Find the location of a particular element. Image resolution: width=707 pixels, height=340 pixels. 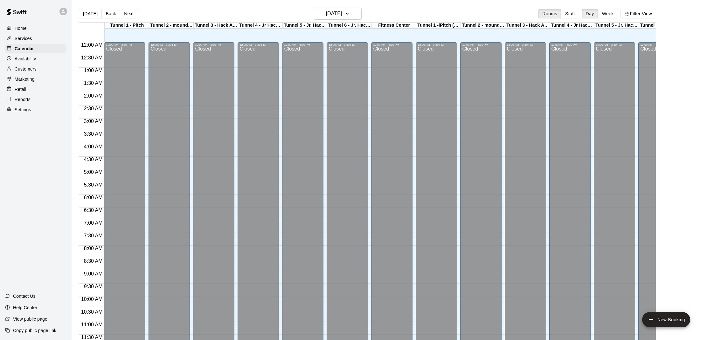

p: Marketing is located at coordinates (24, 79).